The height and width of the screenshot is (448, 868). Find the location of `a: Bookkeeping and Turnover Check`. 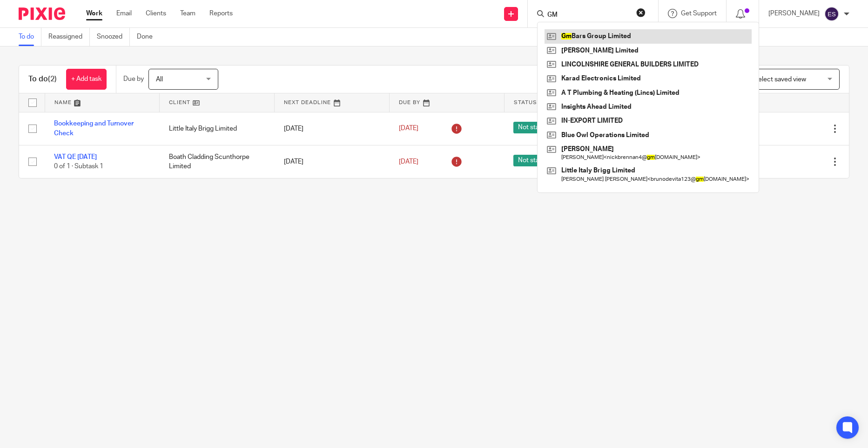

a: Bookkeeping and Turnover Check is located at coordinates (94, 128).